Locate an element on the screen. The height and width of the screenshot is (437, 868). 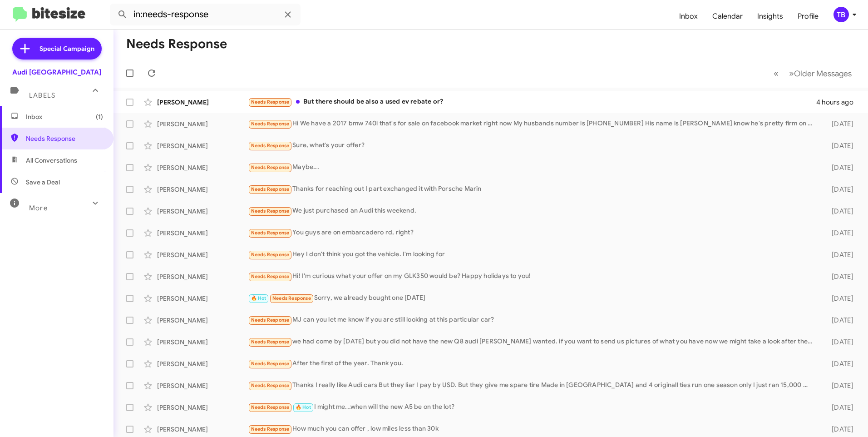
a: Calendar is located at coordinates (728, 16).